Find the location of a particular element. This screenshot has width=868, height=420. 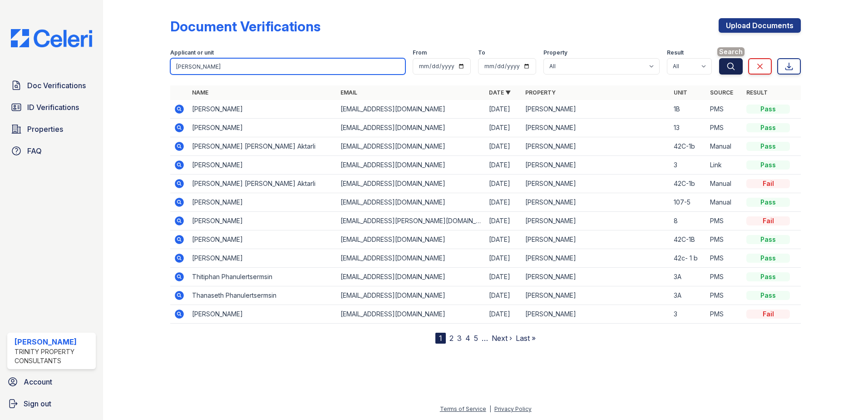

td: Thanaseth Phanulertsermsin is located at coordinates (263, 295).